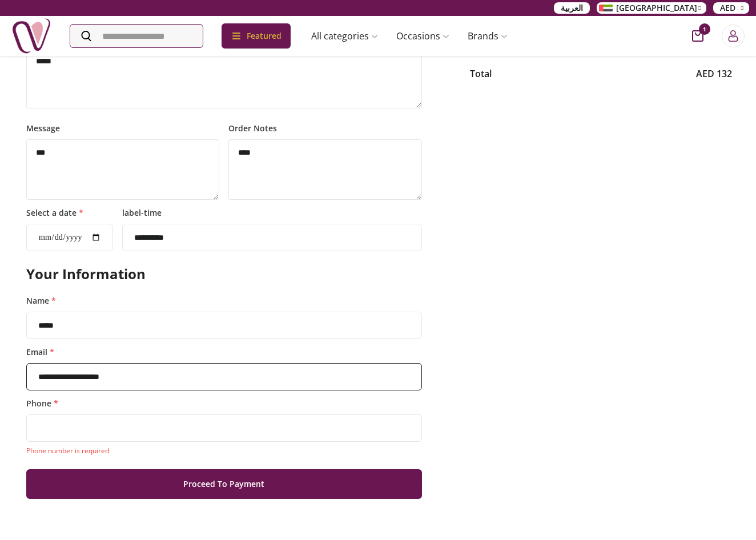  What do you see at coordinates (487, 36) in the screenshot?
I see `a: Brands` at bounding box center [487, 36].